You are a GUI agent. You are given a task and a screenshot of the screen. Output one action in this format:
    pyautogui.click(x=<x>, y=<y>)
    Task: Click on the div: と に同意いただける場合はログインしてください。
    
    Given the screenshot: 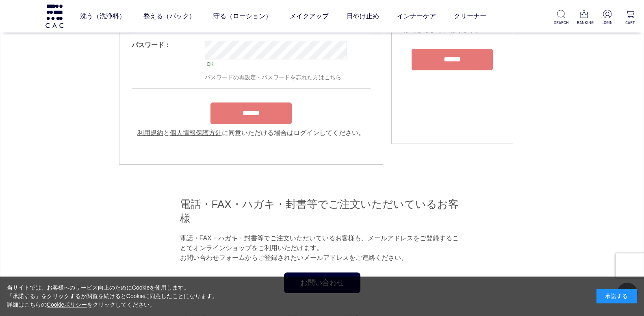 What is the action you would take?
    pyautogui.click(x=251, y=133)
    